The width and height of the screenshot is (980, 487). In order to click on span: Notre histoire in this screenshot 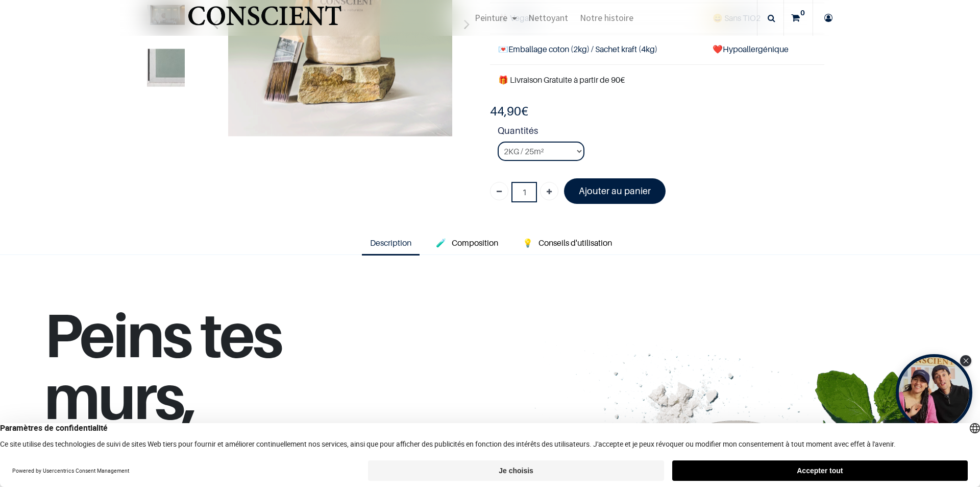, I will do `click(607, 17)`.